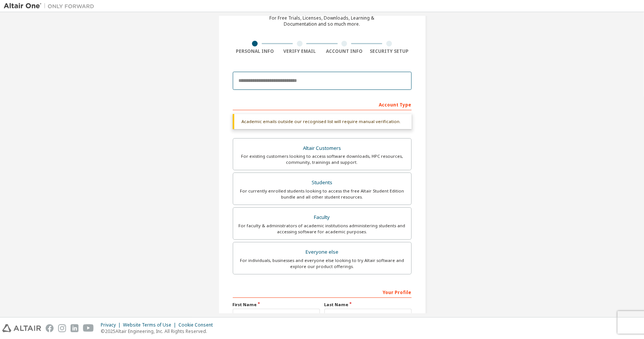 This screenshot has height=339, width=644. Describe the element at coordinates (74, 328) in the screenshot. I see `img: linkedin.svg` at that location.